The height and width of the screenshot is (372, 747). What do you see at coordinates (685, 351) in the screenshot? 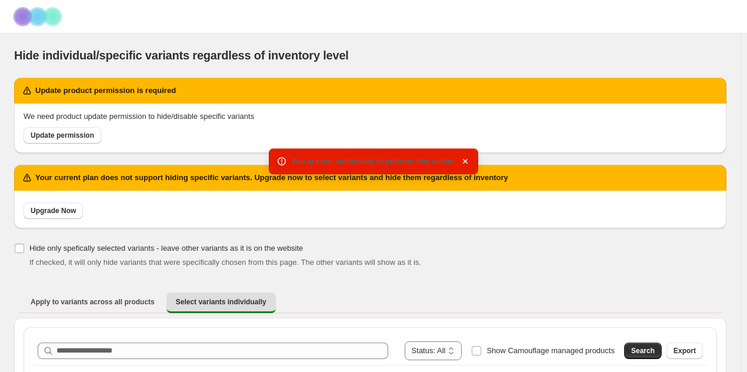
I see `span: Export` at bounding box center [685, 351].